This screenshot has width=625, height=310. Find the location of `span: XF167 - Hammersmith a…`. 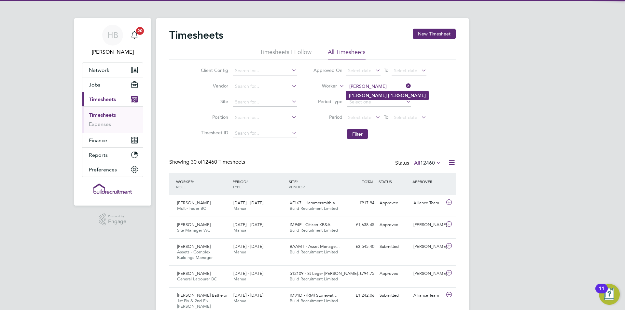

span: XF167 - Hammersmith a… is located at coordinates (315, 203).